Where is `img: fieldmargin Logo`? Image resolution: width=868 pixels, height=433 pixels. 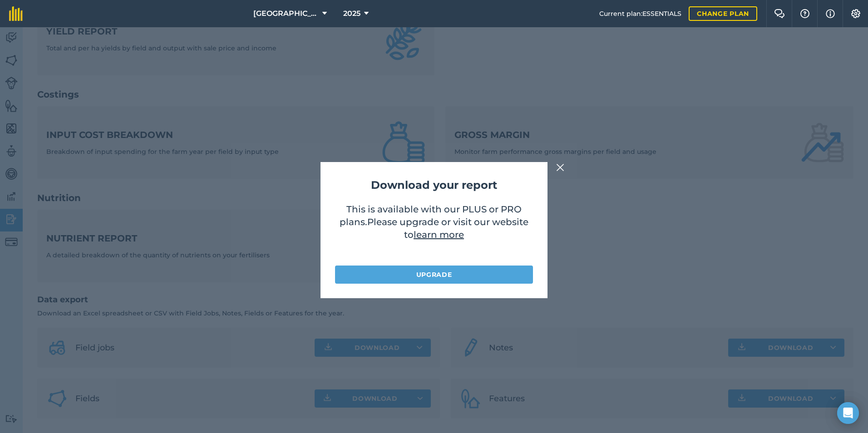
img: fieldmargin Logo is located at coordinates (16, 14).